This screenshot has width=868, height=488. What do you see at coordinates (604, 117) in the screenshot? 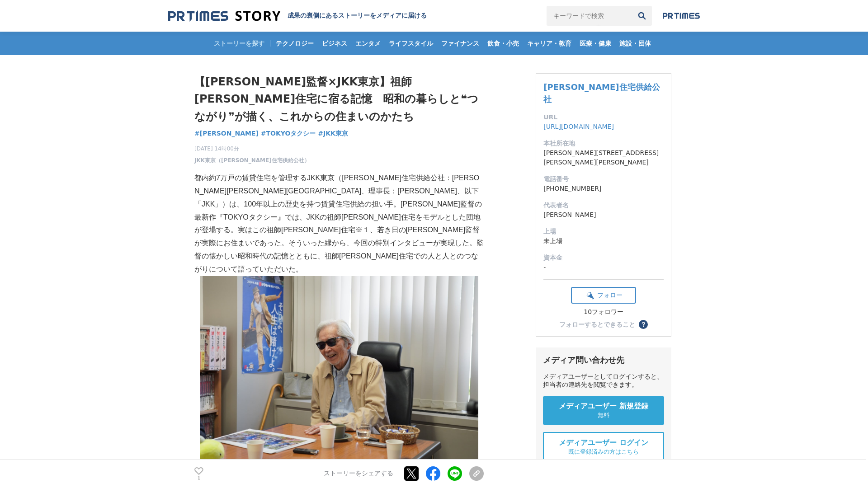
I see `dt: URL` at bounding box center [604, 117].